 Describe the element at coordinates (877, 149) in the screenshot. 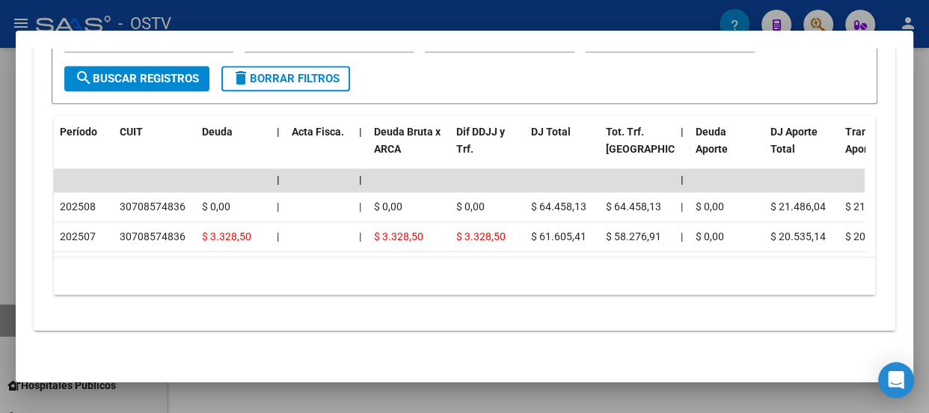

I see `datatable-header-cell: Transferido Aporte` at that location.